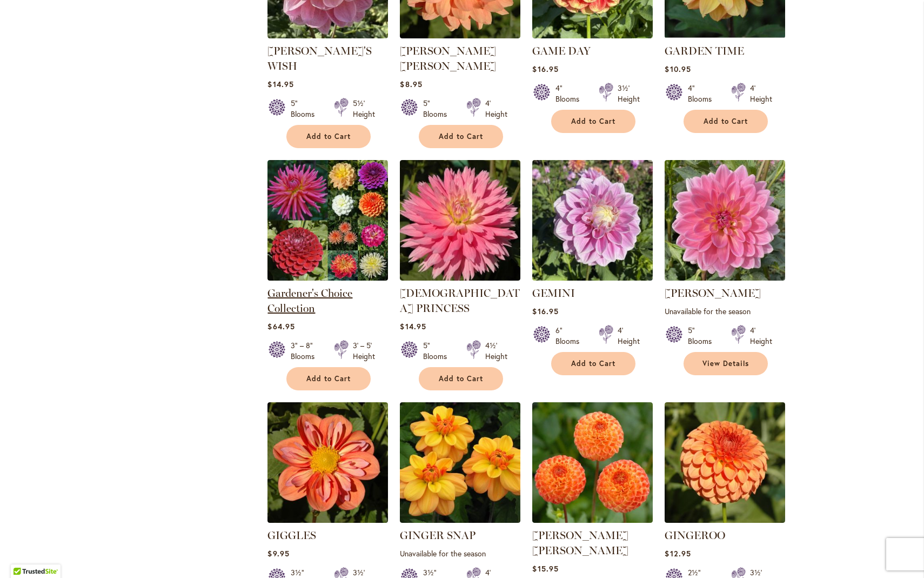  I want to click on a: GAY PRINCESS, so click(459, 278).